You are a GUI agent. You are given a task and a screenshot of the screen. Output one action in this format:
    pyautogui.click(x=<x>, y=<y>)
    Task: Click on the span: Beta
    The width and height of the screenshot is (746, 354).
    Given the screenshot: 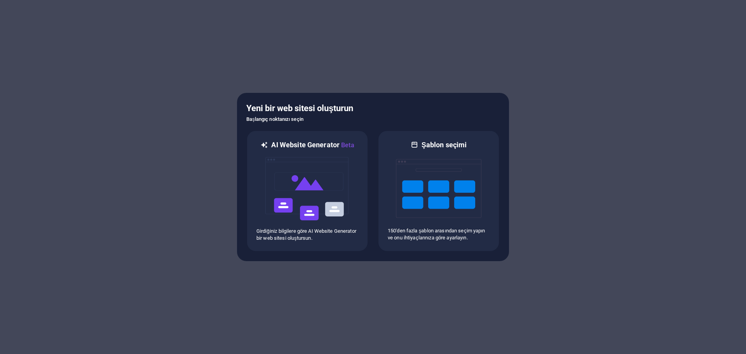 What is the action you would take?
    pyautogui.click(x=347, y=145)
    